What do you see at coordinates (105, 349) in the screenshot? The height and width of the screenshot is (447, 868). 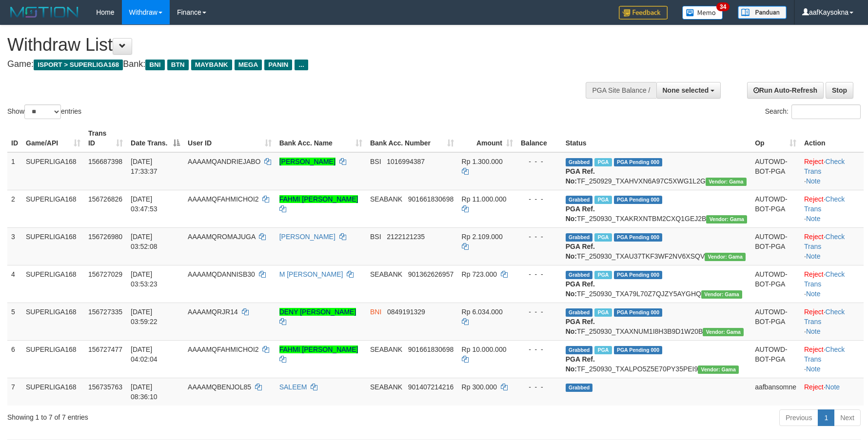 I see `span: 156727477` at bounding box center [105, 349].